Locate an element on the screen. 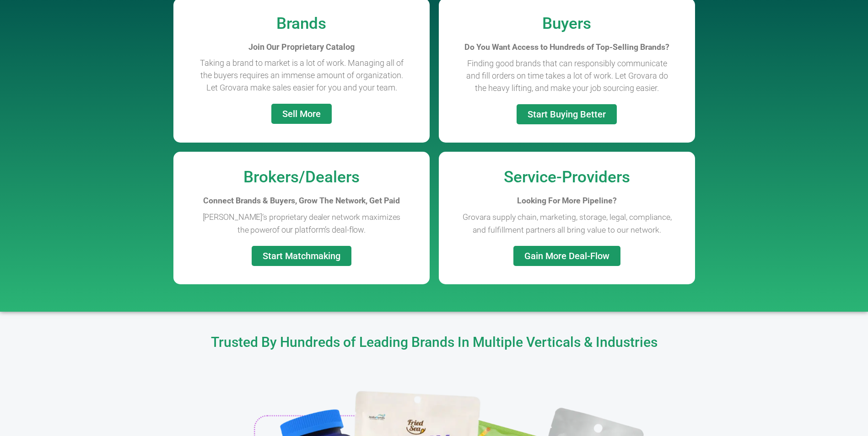 This screenshot has height=436, width=868. span: Do You Want Access to Hundreds of Top-Selling Brands? is located at coordinates (567, 47).